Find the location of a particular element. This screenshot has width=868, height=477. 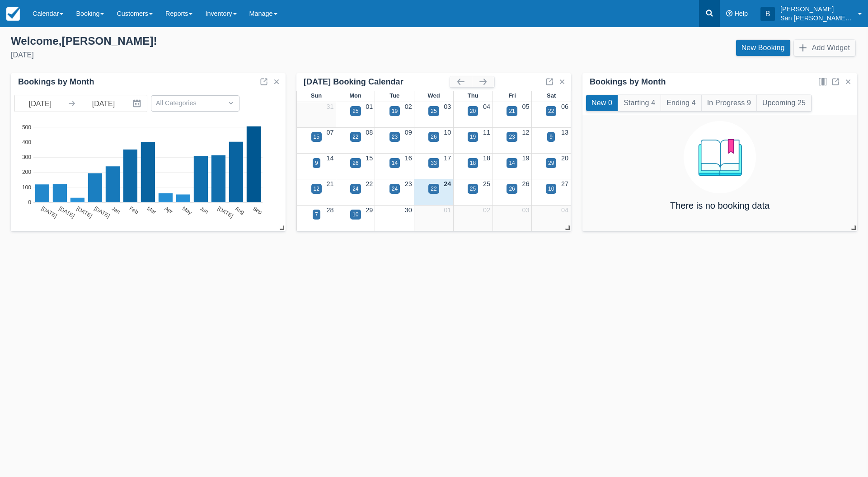

span: Sun is located at coordinates (316, 95).